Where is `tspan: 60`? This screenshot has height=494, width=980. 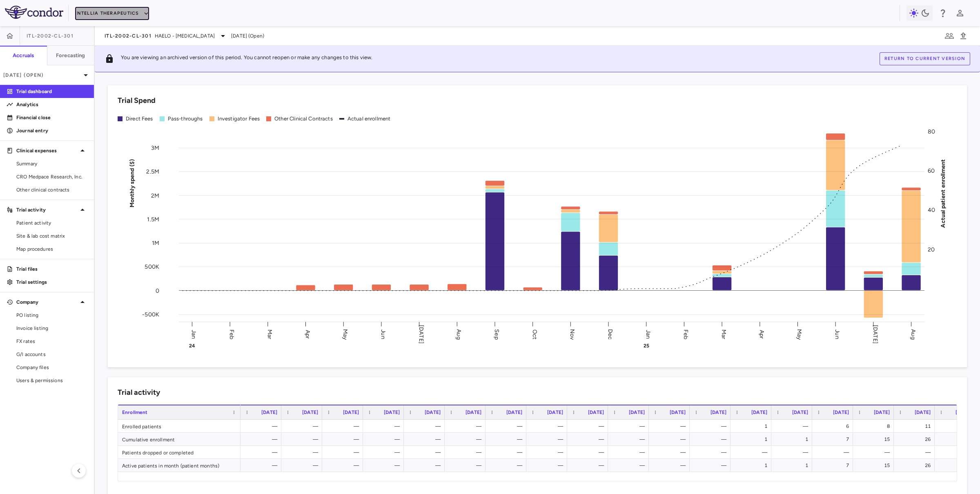
tspan: 60 is located at coordinates (931, 171).